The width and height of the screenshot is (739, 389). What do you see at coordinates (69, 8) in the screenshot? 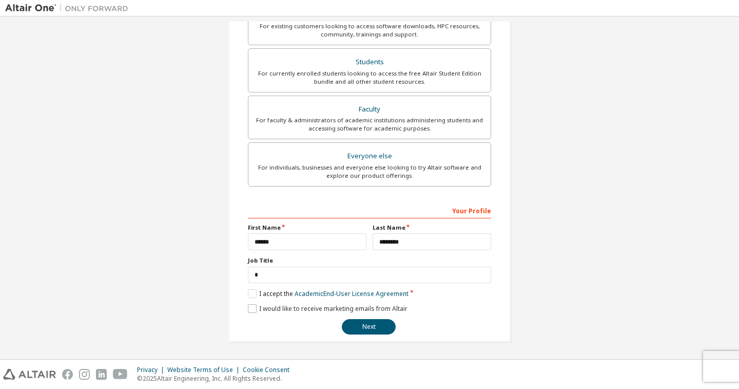
I see `img: Altair One` at bounding box center [69, 8].